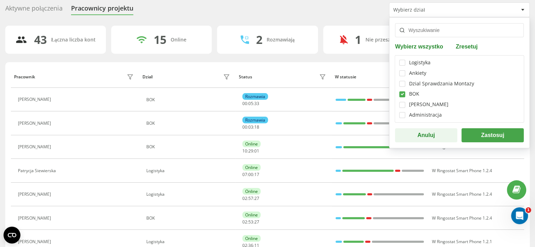 The image size is (535, 247). Describe the element at coordinates (493, 136) in the screenshot. I see `button: Zastosuj` at that location.